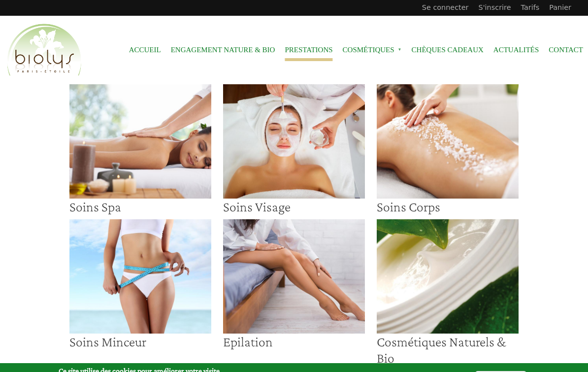 This screenshot has width=588, height=372. I want to click on img: Soins visage institut biolys paris, so click(294, 141).